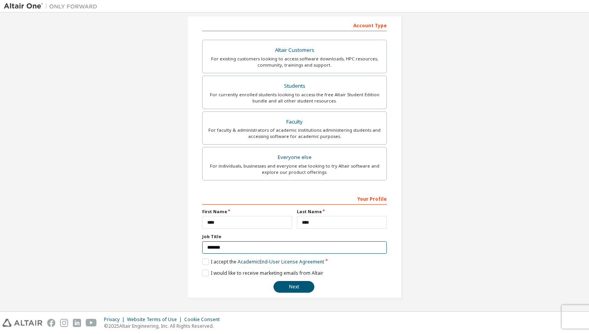  What do you see at coordinates (156, 320) in the screenshot?
I see `div: Website Terms of Use` at bounding box center [156, 320].